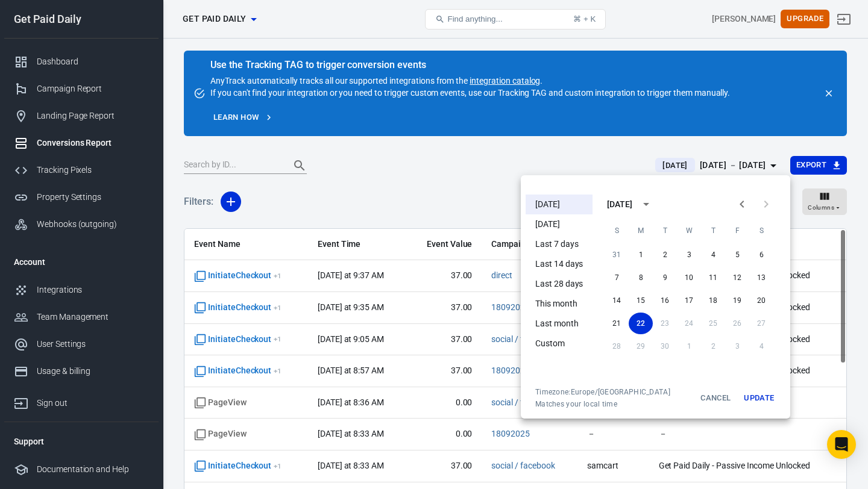 The height and width of the screenshot is (489, 868). What do you see at coordinates (665, 278) in the screenshot?
I see `button: 9` at bounding box center [665, 278].